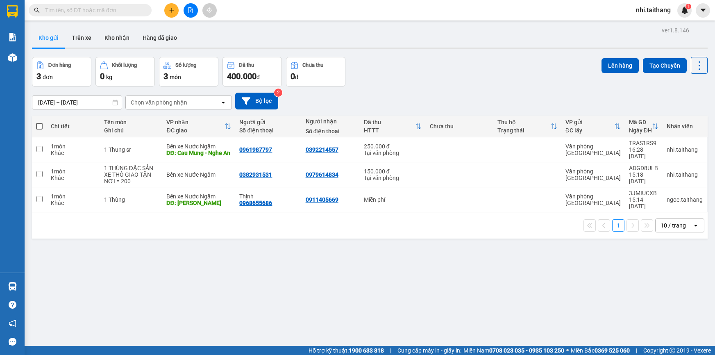 This screenshot has width=715, height=355. I want to click on strong: 0708 023 035 - 0935 103 250, so click(527, 351).